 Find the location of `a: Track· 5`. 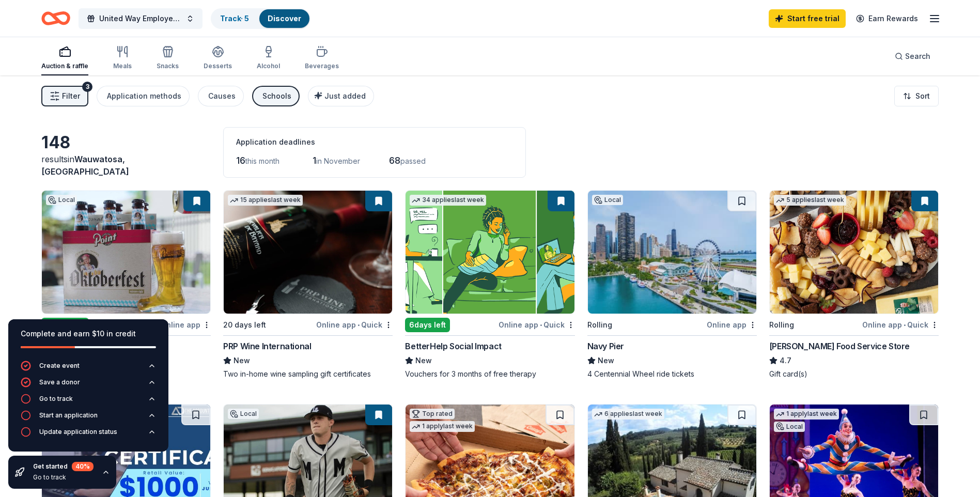

a: Track· 5 is located at coordinates (235, 18).